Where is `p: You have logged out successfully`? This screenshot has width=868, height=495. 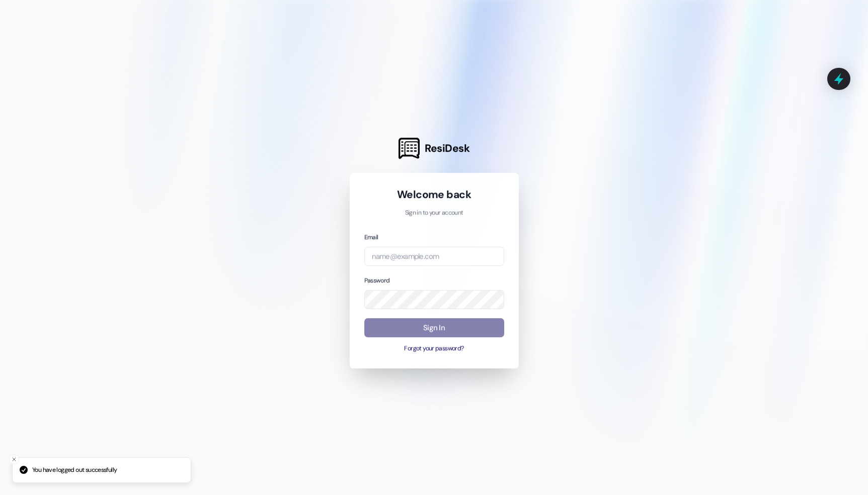
p: You have logged out successfully is located at coordinates (75, 471).